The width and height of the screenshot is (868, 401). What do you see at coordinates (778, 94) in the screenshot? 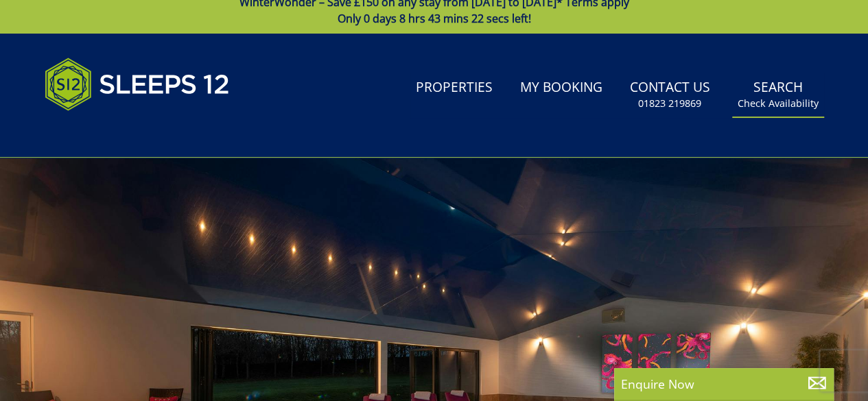
I see `a: SearchCheck Availability` at bounding box center [778, 94].